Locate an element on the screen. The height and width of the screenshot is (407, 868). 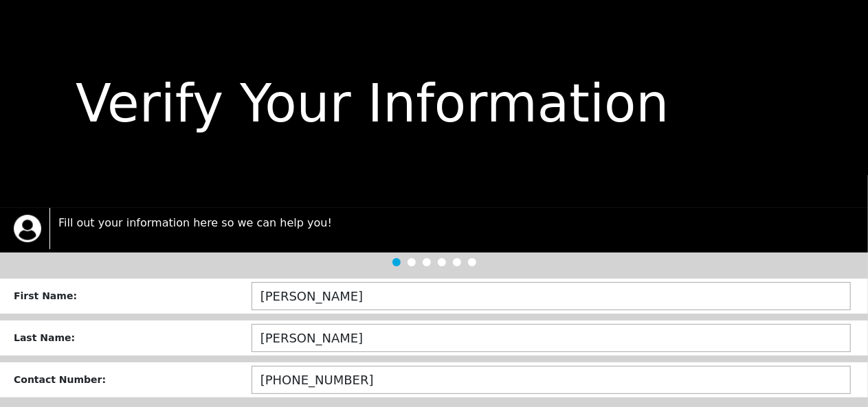
input: ex: DOE is located at coordinates (551, 338).